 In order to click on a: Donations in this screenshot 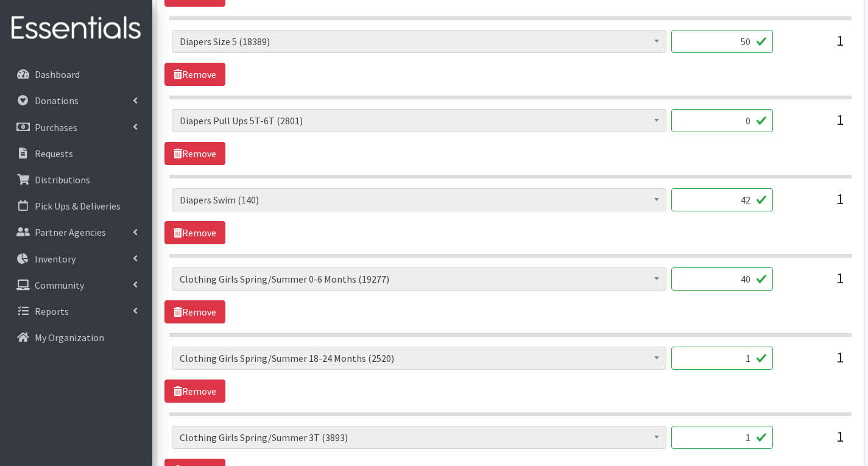, I will do `click(76, 100)`.